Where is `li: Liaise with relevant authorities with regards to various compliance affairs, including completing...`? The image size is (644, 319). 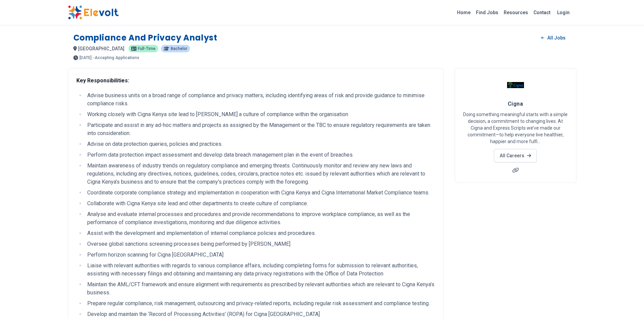 li: Liaise with relevant authorities with regards to various compliance affairs, including completing... is located at coordinates (261, 270).